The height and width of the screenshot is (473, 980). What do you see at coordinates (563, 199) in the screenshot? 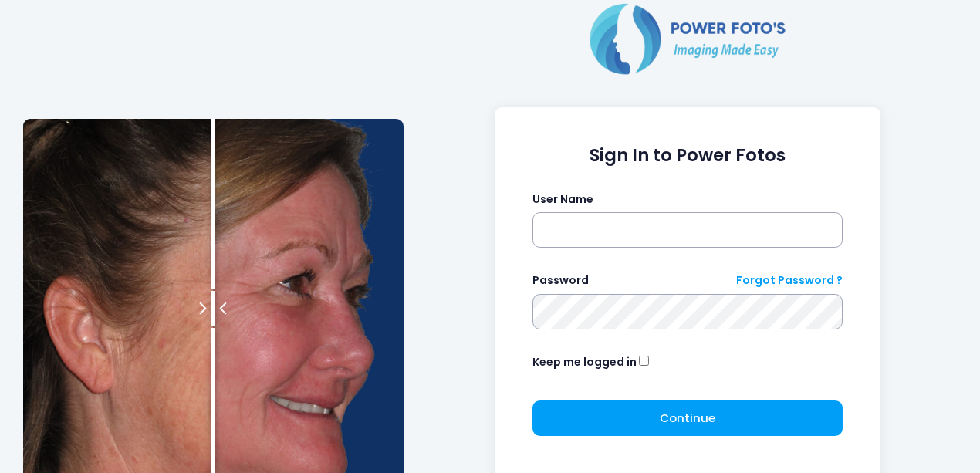
I see `label: User Name` at bounding box center [563, 199].